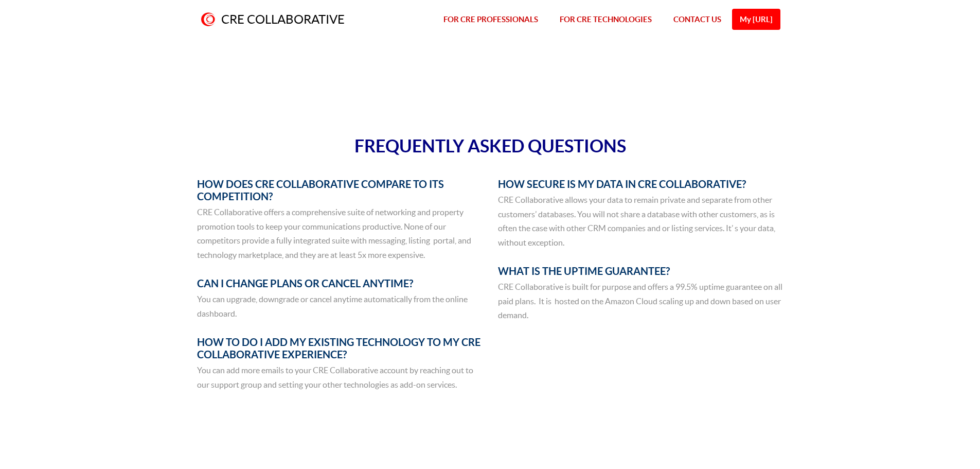  Describe the element at coordinates (340, 378) in the screenshot. I see `p: You can add more emails to your CRE Collaborative account by reaching out to our support group an...` at that location.